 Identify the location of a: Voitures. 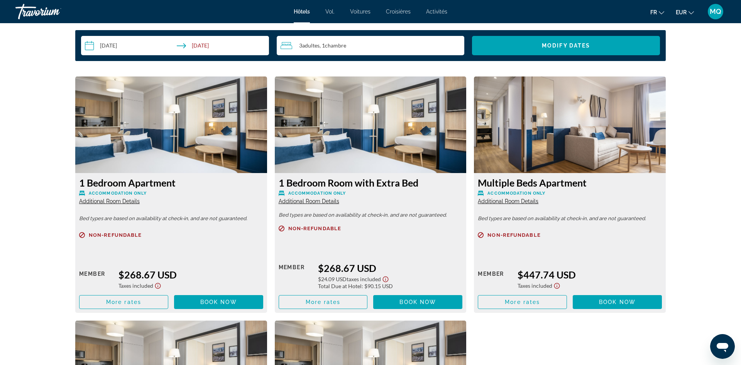
(360, 12).